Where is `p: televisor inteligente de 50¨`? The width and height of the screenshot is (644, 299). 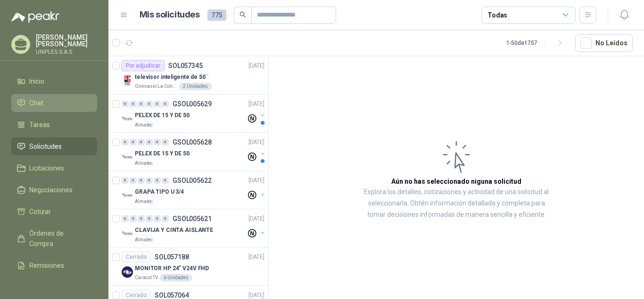
p: televisor inteligente de 50¨ is located at coordinates (172, 77).